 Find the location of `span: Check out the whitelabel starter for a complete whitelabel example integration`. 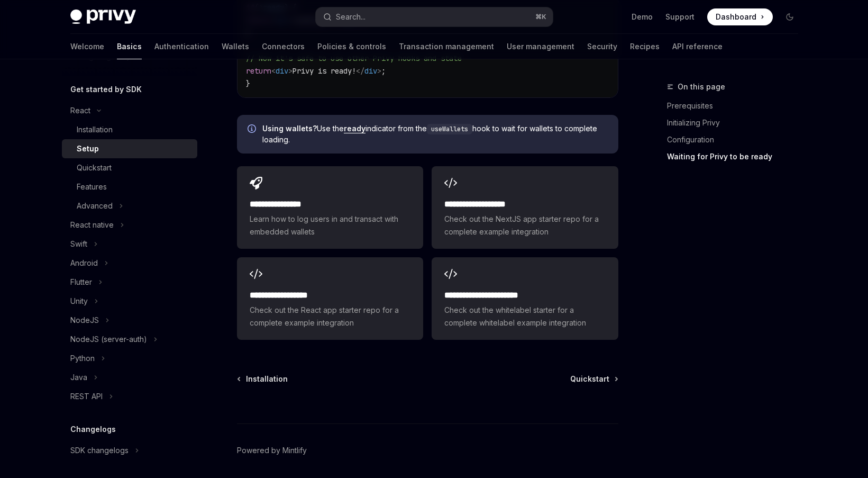

span: Check out the whitelabel starter for a complete whitelabel example integration is located at coordinates (525, 316).